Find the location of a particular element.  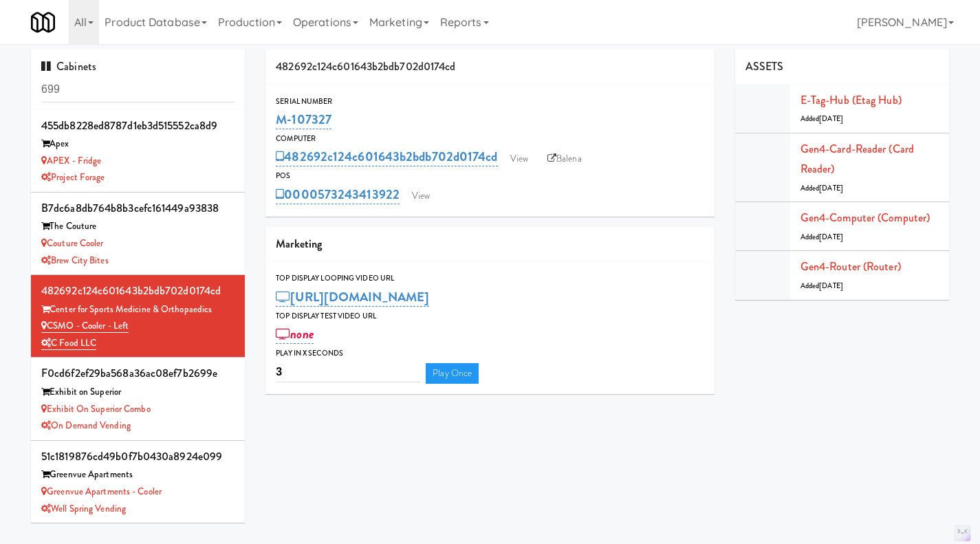

div: Play in X seconds is located at coordinates (489, 353).